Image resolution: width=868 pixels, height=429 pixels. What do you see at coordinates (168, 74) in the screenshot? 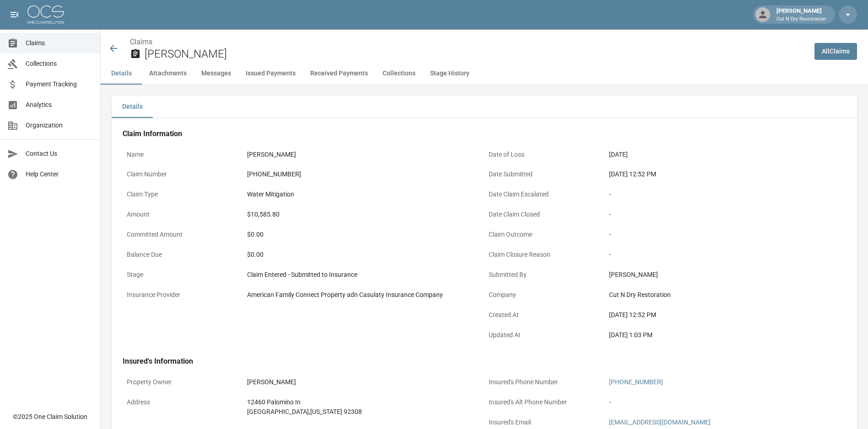
I see `button: Attachments` at bounding box center [168, 74].